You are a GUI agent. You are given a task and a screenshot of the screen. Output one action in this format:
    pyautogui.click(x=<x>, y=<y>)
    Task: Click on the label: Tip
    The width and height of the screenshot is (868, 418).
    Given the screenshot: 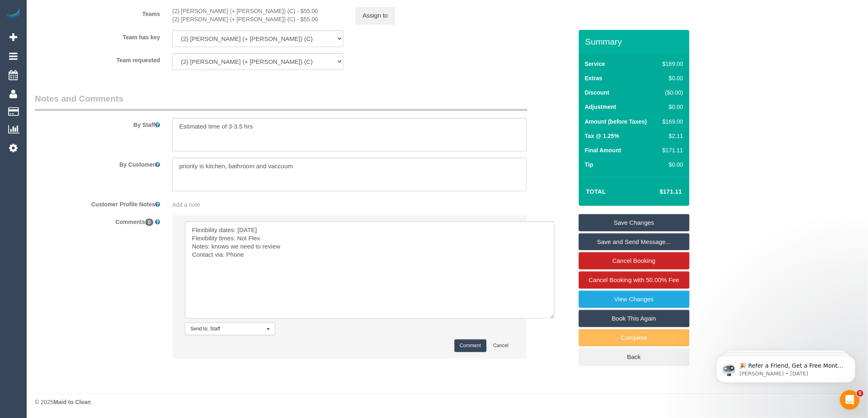 What is the action you would take?
    pyautogui.click(x=589, y=165)
    